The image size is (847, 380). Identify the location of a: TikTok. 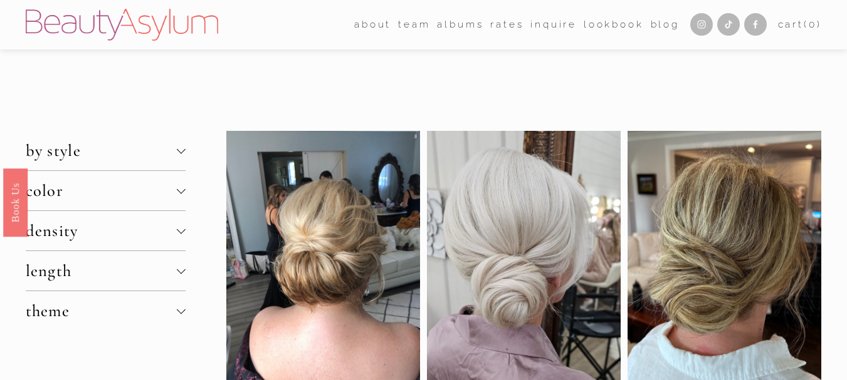
(728, 24).